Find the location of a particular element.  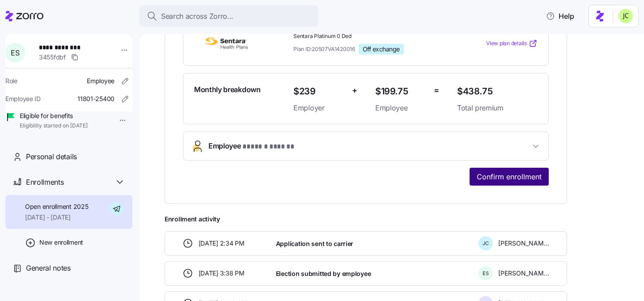

span: Enrollments is located at coordinates (45, 182).